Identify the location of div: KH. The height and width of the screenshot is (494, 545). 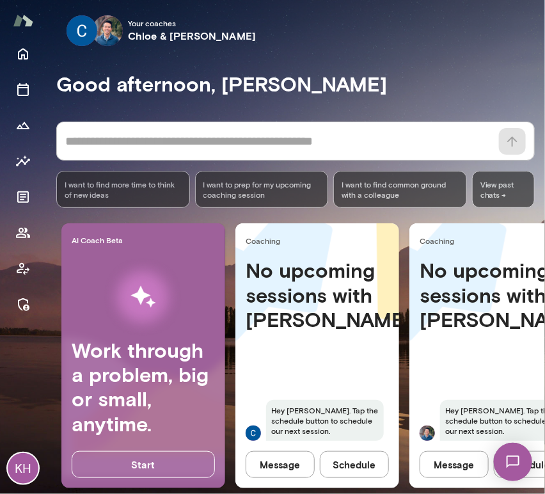
(23, 469).